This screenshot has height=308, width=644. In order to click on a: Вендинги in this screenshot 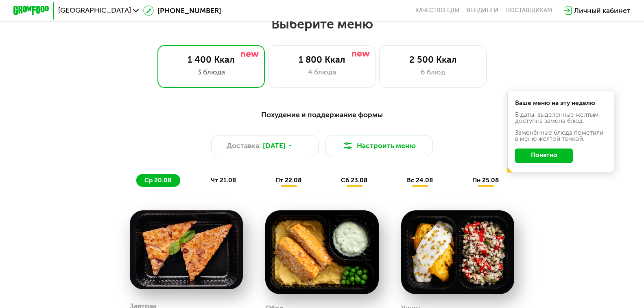, I will do `click(483, 11)`.